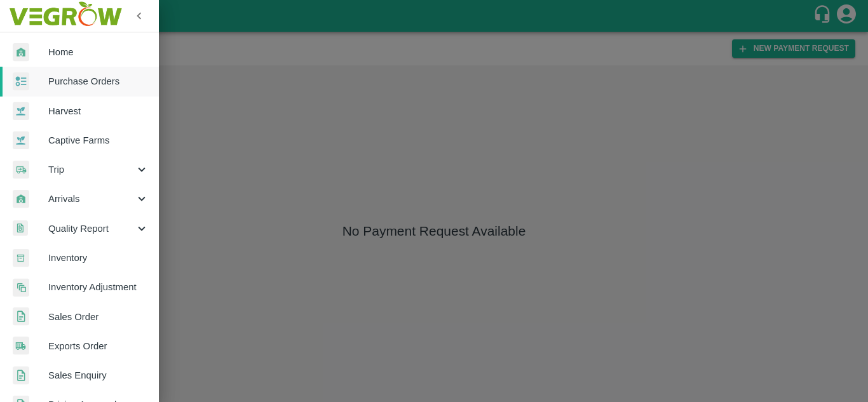 This screenshot has height=402, width=868. What do you see at coordinates (99, 111) in the screenshot?
I see `span: Harvest` at bounding box center [99, 111].